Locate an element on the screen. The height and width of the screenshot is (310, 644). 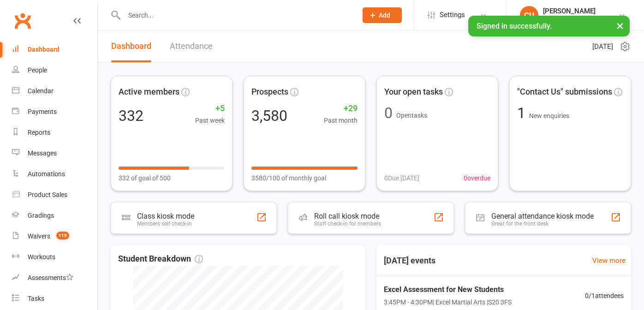
span: Open tasks is located at coordinates (411, 115).